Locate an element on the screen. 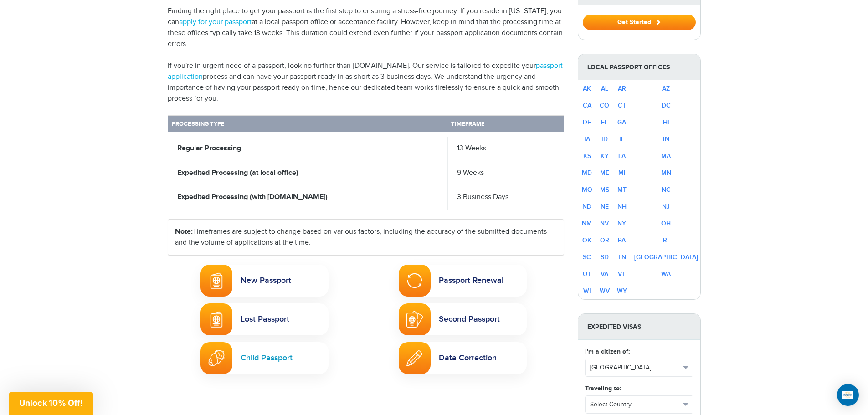  a: VA is located at coordinates (604, 274).